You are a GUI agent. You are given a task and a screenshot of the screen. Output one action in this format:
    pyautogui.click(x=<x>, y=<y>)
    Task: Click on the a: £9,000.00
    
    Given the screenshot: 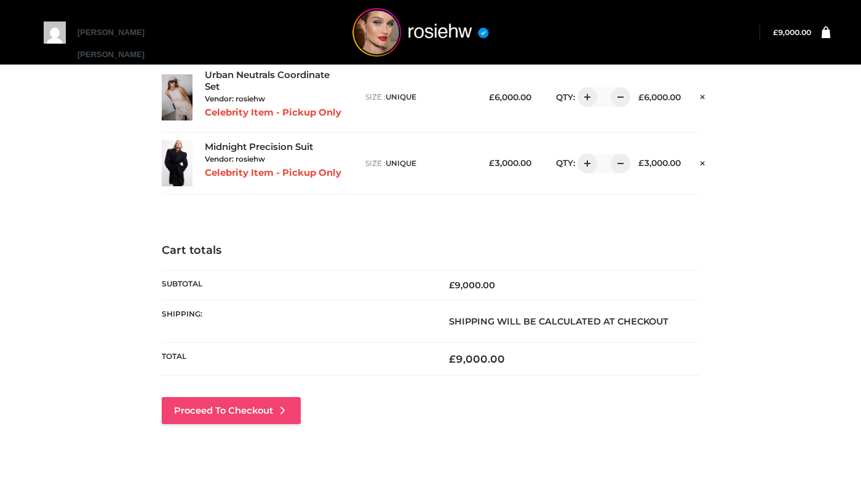 What is the action you would take?
    pyautogui.click(x=792, y=32)
    